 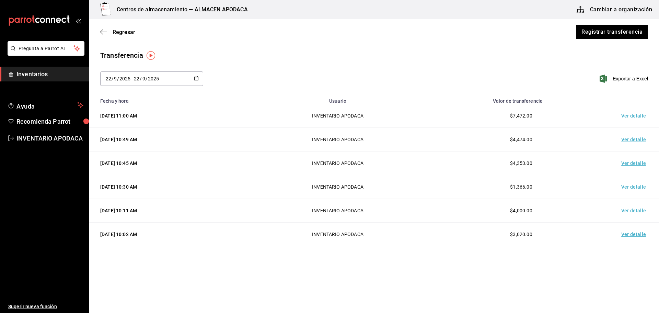 What do you see at coordinates (521, 234) in the screenshot?
I see `span: $3,020.00` at bounding box center [521, 234].